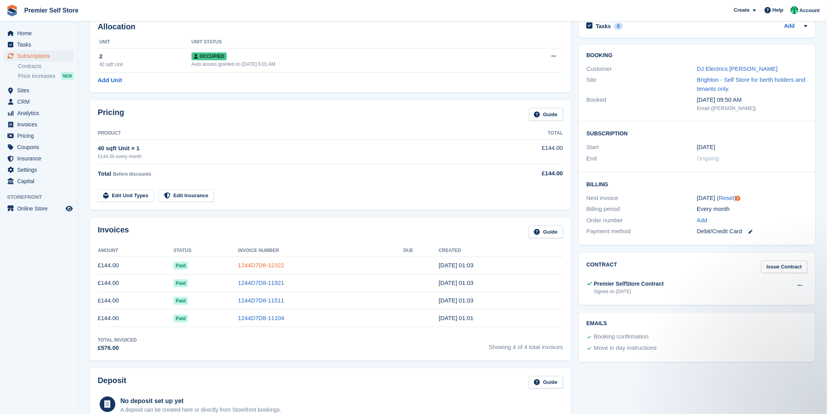  I want to click on a: 1244D7D8-11511, so click(261, 300).